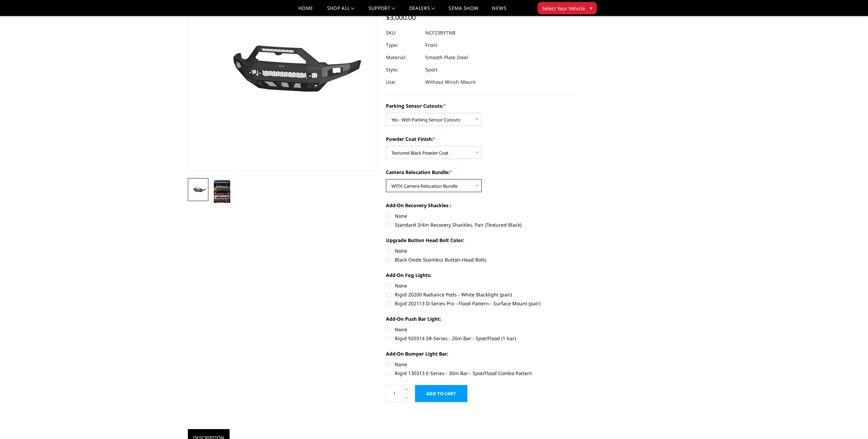  Describe the element at coordinates (481, 295) in the screenshot. I see `label: Rigid 20200 Radiance Pods - White Blacklight (pair)` at that location.